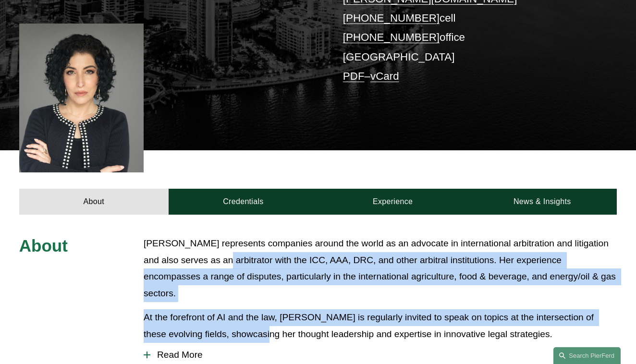 This screenshot has width=636, height=364. Describe the element at coordinates (383, 355) in the screenshot. I see `span: Read More` at that location.